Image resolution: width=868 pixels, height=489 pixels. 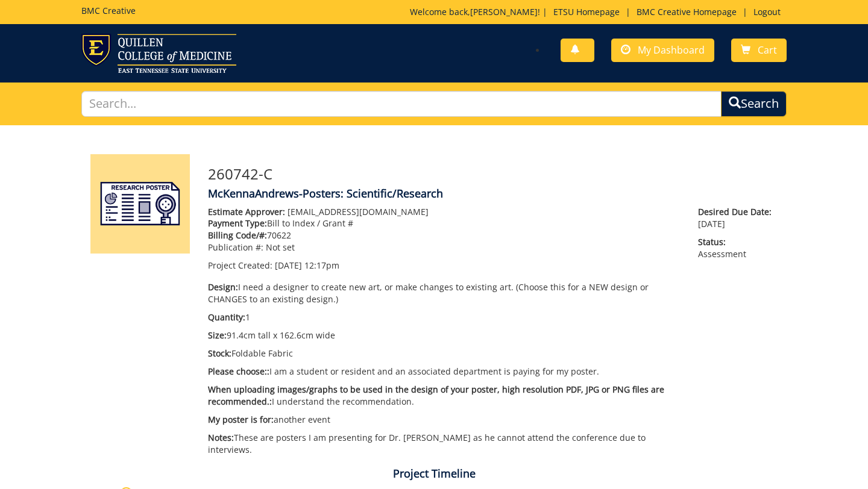 I want to click on p: I understand the recommendation., so click(x=444, y=396).